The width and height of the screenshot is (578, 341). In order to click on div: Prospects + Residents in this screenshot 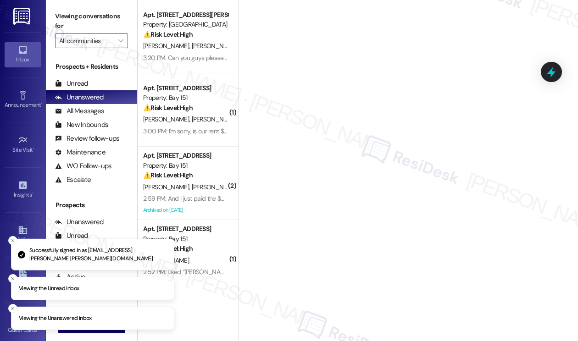, I will do `click(91, 66)`.